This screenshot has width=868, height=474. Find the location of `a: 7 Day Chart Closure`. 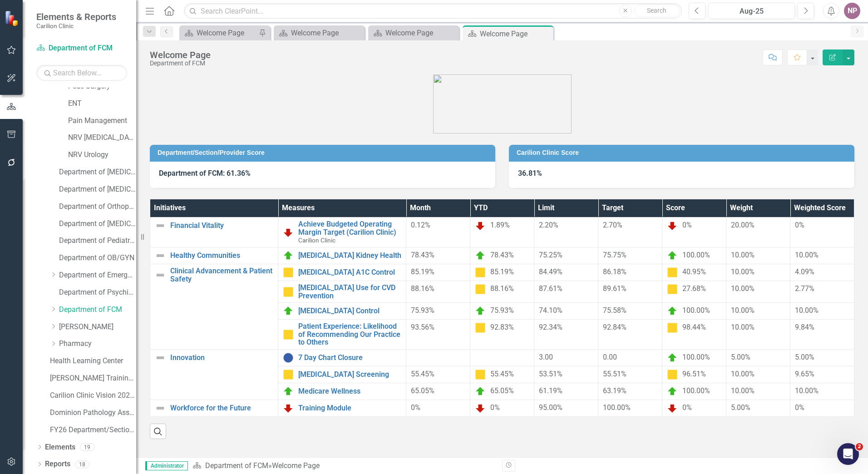

a: 7 Day Chart Closure is located at coordinates (349, 357).